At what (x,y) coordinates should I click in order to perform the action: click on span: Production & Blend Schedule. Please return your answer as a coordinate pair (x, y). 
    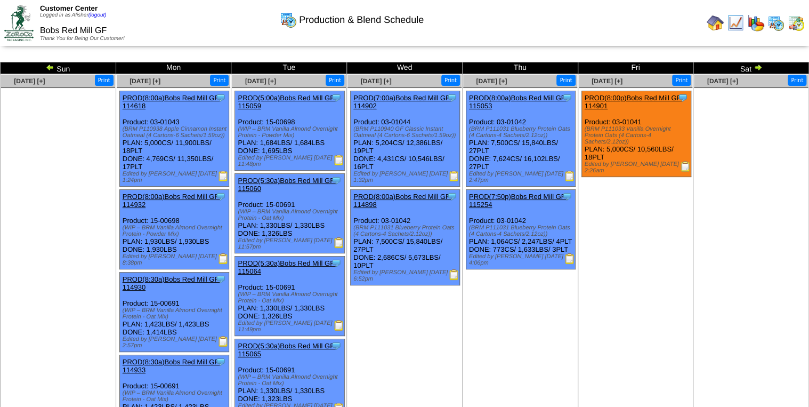
    Looking at the image, I should click on (361, 20).